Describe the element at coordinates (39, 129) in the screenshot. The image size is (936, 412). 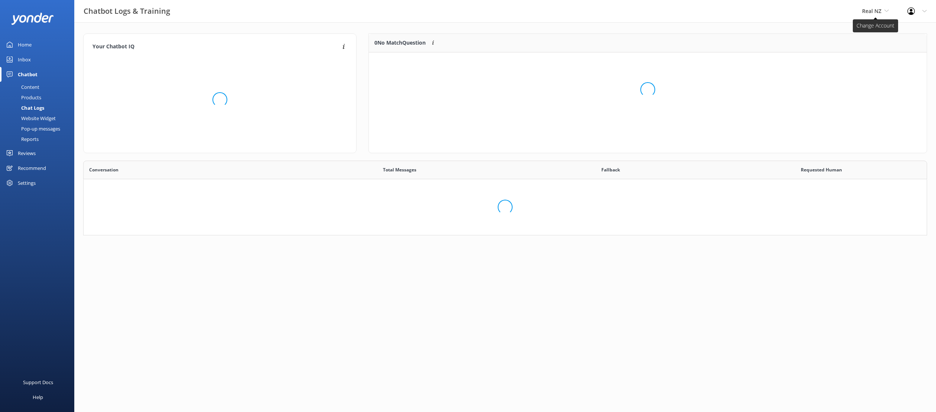
I see `a: Pop-up messages` at that location.